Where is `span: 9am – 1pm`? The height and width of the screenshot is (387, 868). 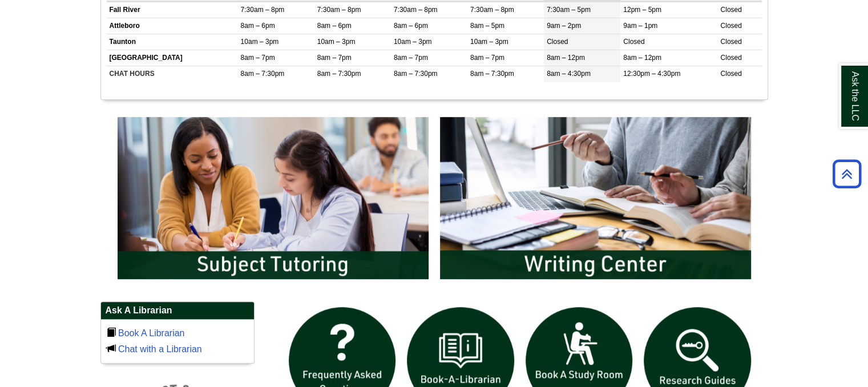 span: 9am – 1pm is located at coordinates (640, 26).